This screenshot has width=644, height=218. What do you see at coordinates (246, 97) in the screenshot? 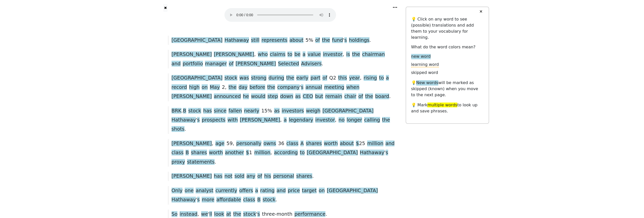
I see `span: he` at bounding box center [246, 97].